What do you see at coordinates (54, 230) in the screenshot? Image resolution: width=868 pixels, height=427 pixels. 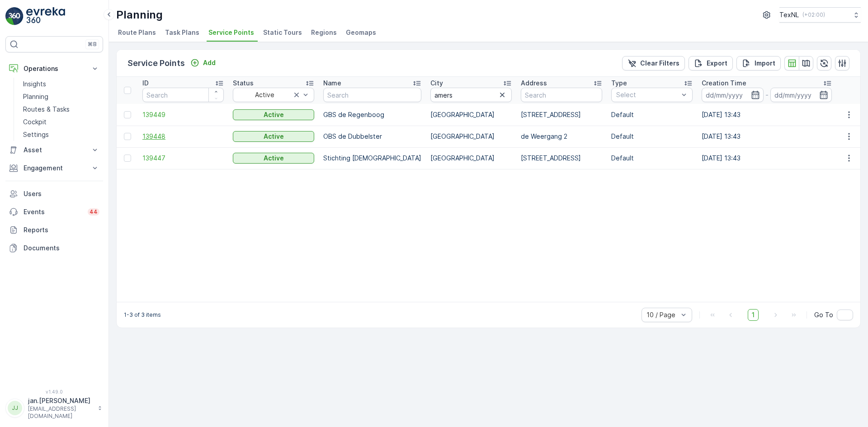 I see `a: Reports` at bounding box center [54, 230].